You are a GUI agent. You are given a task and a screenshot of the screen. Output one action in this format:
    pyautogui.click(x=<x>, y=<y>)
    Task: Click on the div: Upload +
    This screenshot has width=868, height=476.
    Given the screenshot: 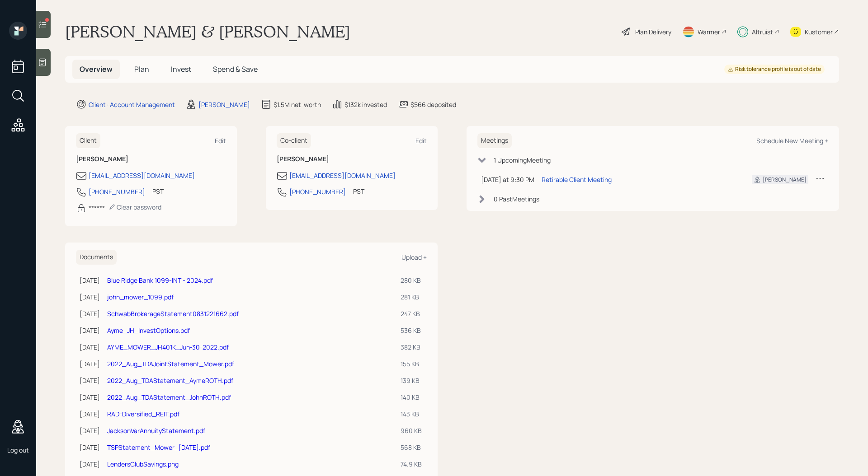 What is the action you would take?
    pyautogui.click(x=414, y=257)
    